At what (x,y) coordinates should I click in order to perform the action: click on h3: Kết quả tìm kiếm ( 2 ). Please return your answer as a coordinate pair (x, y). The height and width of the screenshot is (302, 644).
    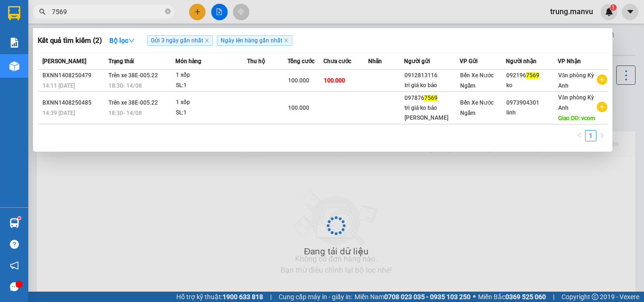
    Looking at the image, I should click on (70, 41).